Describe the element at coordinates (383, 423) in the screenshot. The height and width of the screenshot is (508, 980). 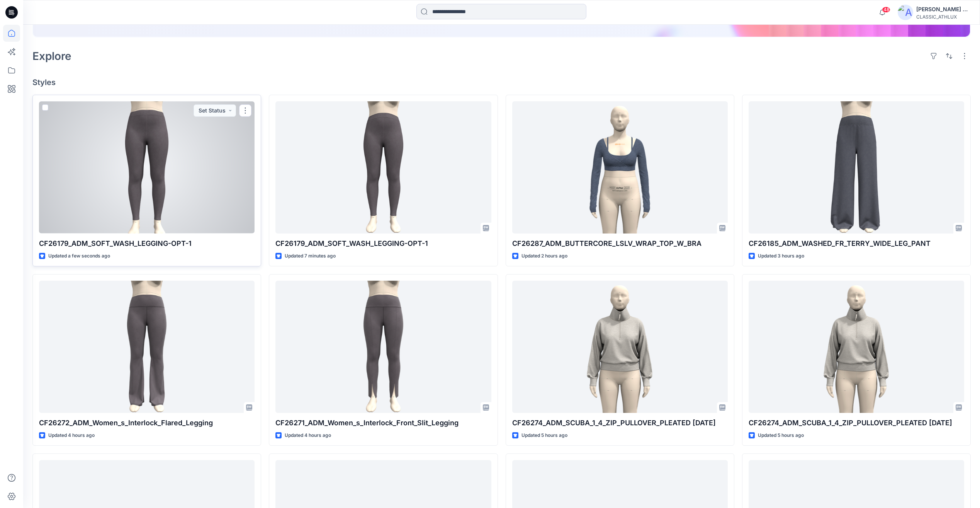
I see `p: CF26271_ADM_Women_s_Interlock_Front_Slit_Legging` at that location.